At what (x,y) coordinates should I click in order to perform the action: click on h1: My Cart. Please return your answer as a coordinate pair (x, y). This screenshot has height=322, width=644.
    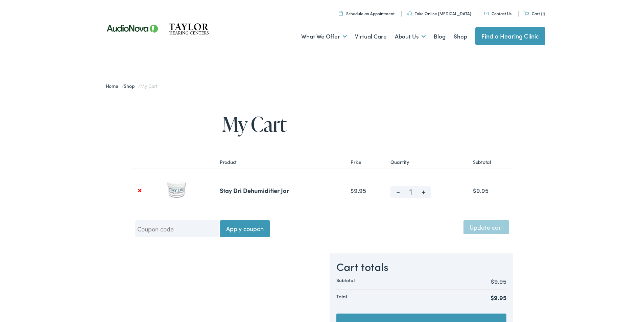
    Looking at the image, I should click on (322, 124).